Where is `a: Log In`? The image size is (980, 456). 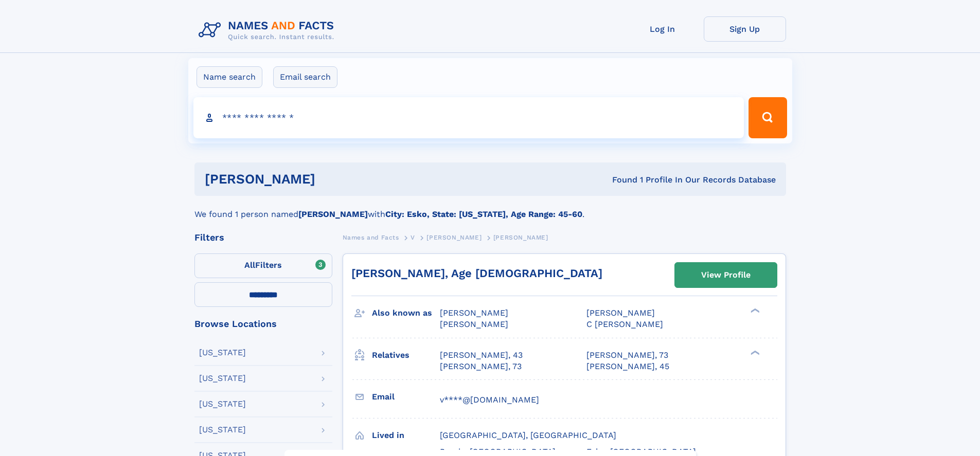
a: Log In is located at coordinates (663, 29).